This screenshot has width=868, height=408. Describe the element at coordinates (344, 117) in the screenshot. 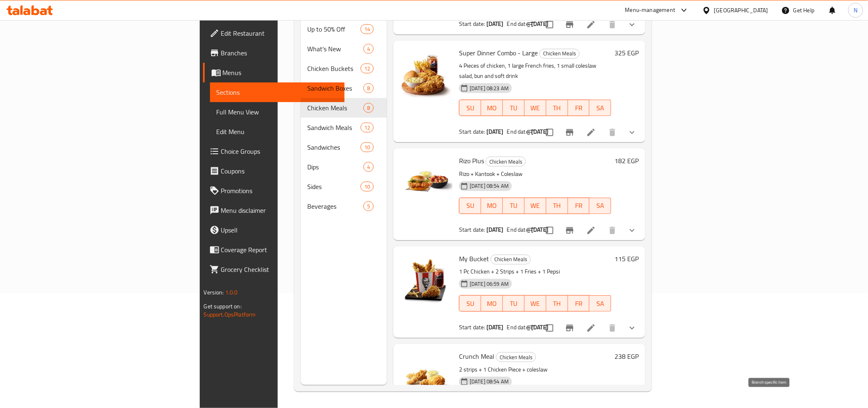

I see `nav: Menu sections` at that location.